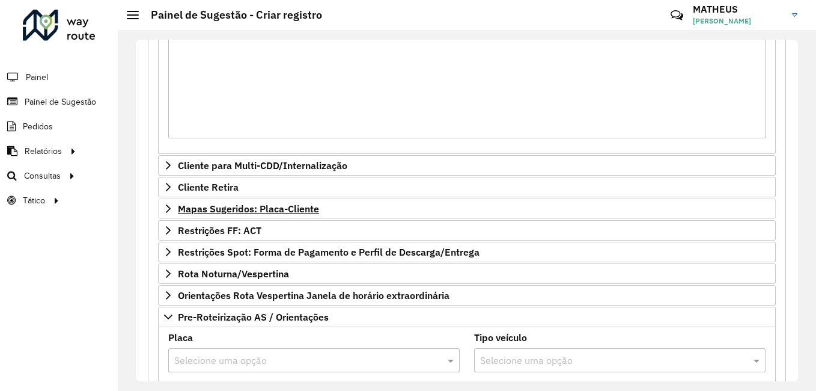  I want to click on span: Relatórios, so click(43, 151).